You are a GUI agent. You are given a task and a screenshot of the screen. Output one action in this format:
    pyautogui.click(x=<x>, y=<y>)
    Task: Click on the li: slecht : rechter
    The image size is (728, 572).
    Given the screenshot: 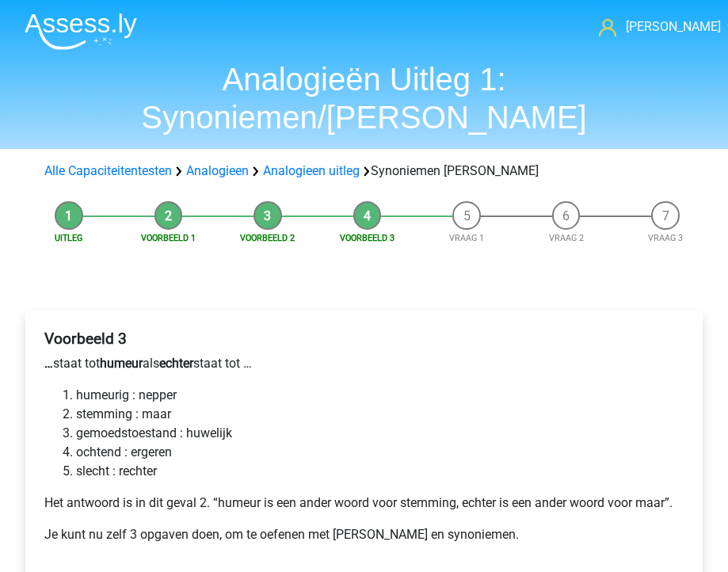 What is the action you would take?
    pyautogui.click(x=379, y=472)
    